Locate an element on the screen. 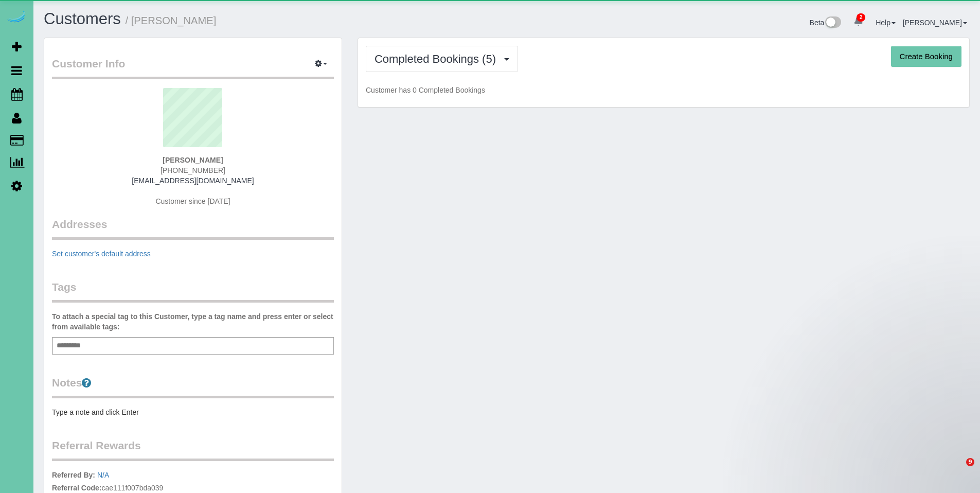  a: Automaid Logo is located at coordinates (16, 18).